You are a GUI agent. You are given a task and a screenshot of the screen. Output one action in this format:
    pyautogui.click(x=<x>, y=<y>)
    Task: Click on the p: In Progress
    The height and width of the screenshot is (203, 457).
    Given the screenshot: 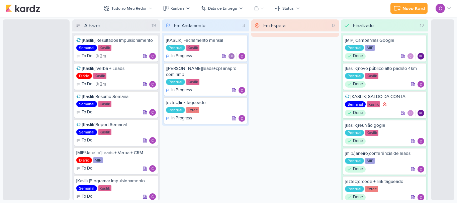 What is the action you would take?
    pyautogui.click(x=182, y=118)
    